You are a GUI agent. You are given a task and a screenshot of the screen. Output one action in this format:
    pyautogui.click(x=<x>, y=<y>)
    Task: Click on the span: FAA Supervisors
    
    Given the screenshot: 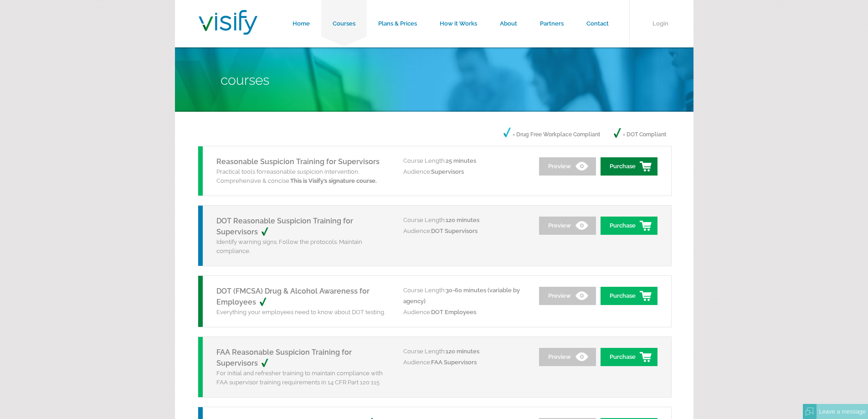 What is the action you would take?
    pyautogui.click(x=454, y=362)
    